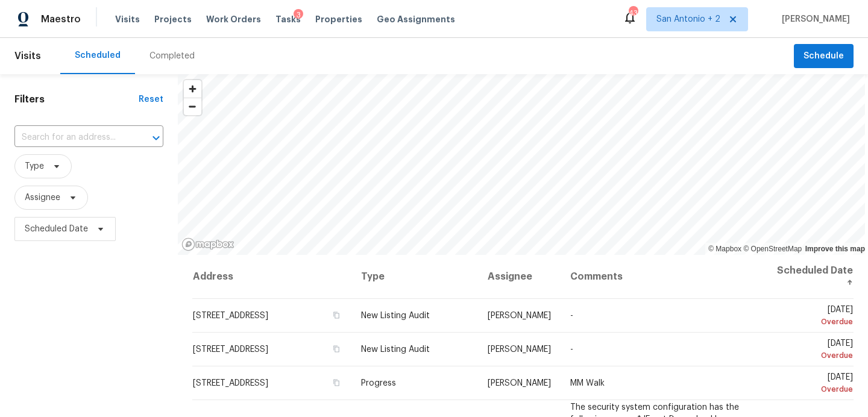 The width and height of the screenshot is (868, 417). I want to click on canvas: Map, so click(522, 164).